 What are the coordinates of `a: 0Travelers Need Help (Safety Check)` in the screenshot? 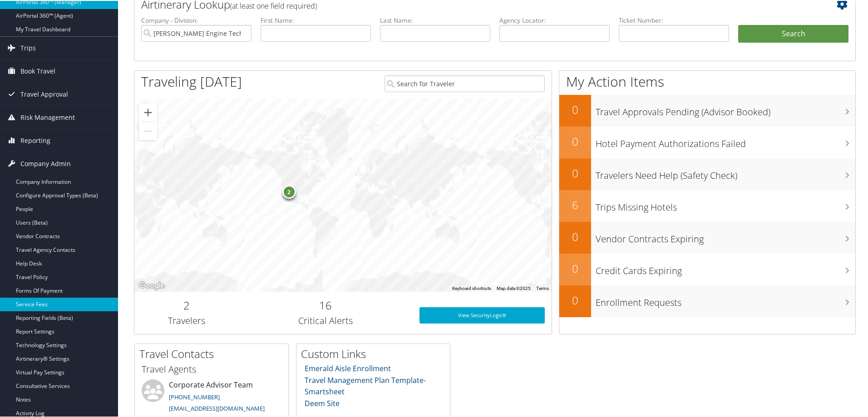 It's located at (707, 173).